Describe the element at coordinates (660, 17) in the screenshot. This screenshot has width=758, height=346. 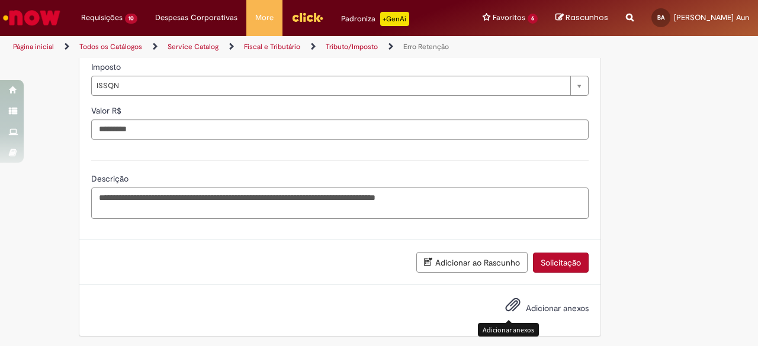
I see `span: BA` at that location.